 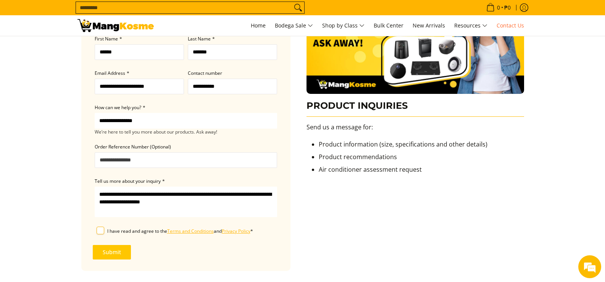 I want to click on small: We’re here to tell you more about our products. Ask away!, so click(x=186, y=132).